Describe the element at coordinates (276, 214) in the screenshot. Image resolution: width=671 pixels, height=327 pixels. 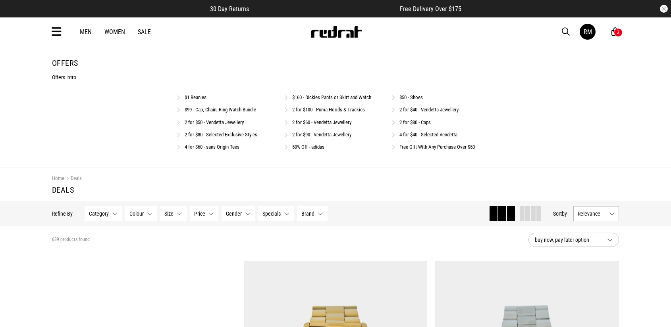
I see `button: Specials` at that location.